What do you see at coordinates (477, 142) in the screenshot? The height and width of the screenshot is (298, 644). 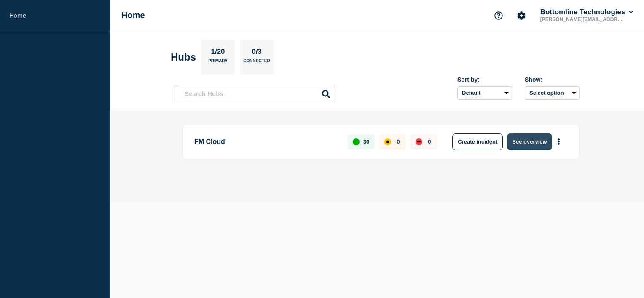 I see `button: Create incident` at bounding box center [477, 142].